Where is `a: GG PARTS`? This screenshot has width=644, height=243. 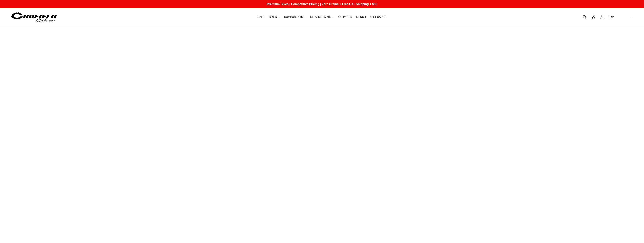 a: GG PARTS is located at coordinates (345, 17).